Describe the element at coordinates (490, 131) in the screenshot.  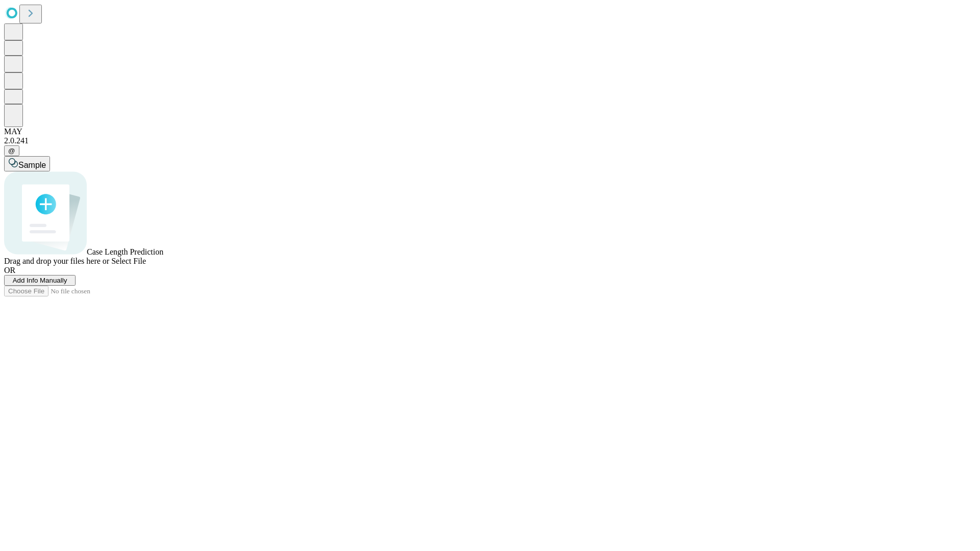
I see `div: MAY` at that location.